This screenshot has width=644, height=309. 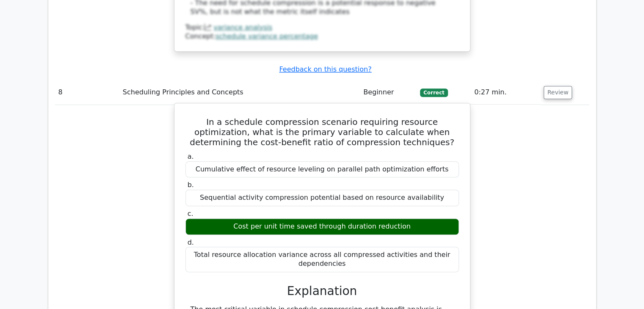 I want to click on div: Concept:, so click(x=322, y=37).